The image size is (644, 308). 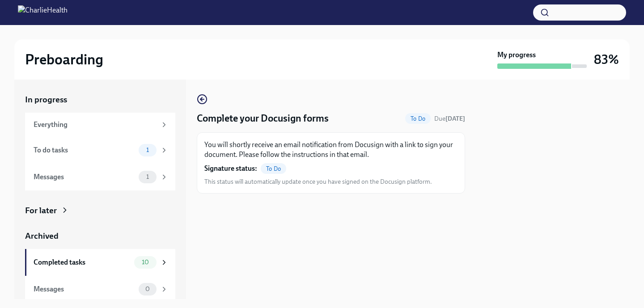 I want to click on h4: Complete your Docusign forms, so click(x=262, y=118).